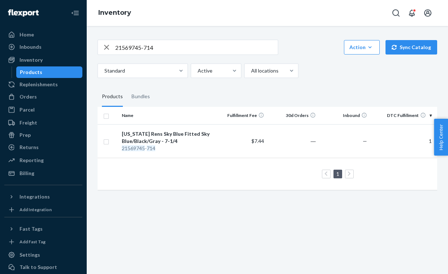 This screenshot has height=274, width=448. What do you see at coordinates (43, 123) in the screenshot?
I see `a: Freight` at bounding box center [43, 123].